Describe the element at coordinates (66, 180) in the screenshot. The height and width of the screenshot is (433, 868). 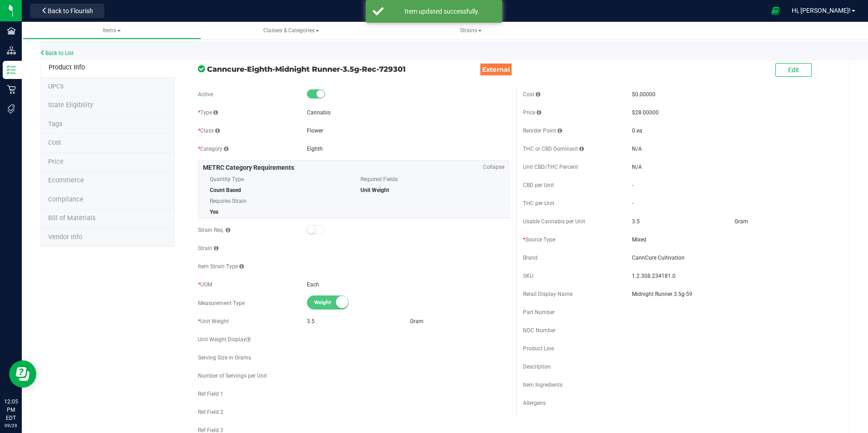
I see `span: Ecommerce` at that location.